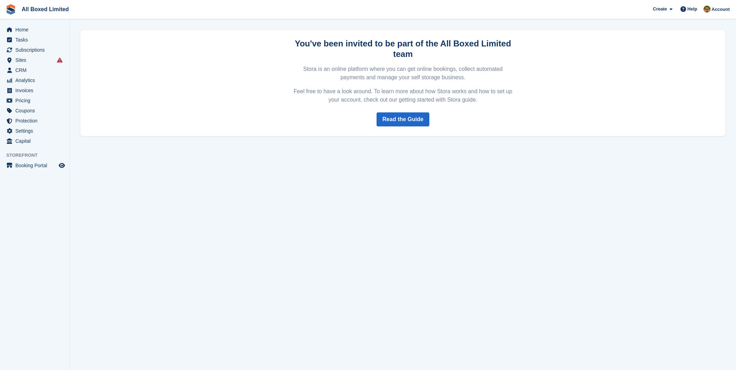  I want to click on span: Create, so click(660, 9).